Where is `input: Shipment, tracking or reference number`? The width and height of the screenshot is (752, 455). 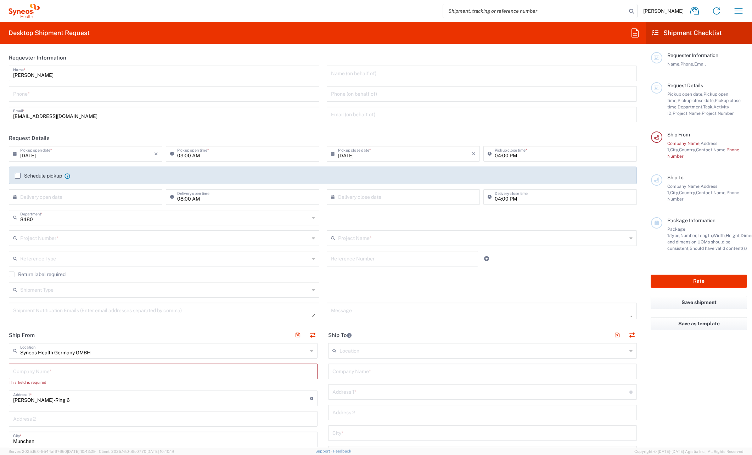
input: Shipment, tracking or reference number is located at coordinates (535, 11).